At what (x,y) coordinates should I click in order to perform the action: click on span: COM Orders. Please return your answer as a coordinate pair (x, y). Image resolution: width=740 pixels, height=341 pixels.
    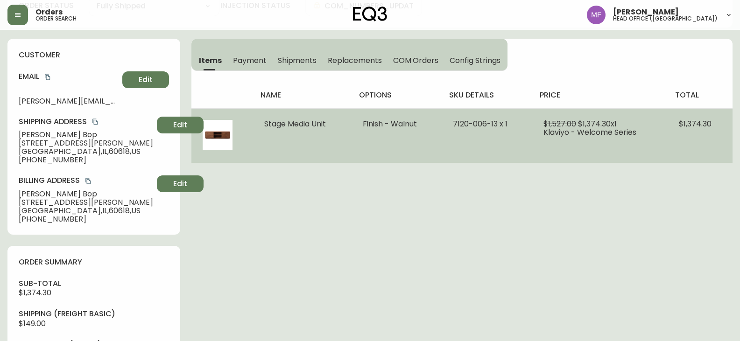
    Looking at the image, I should click on (416, 60).